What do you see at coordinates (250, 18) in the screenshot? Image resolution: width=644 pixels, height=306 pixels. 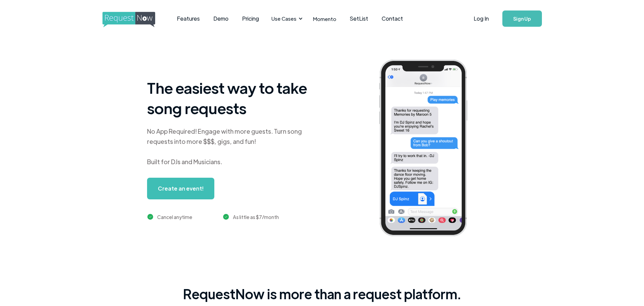 I see `a: Pricing` at bounding box center [250, 18].